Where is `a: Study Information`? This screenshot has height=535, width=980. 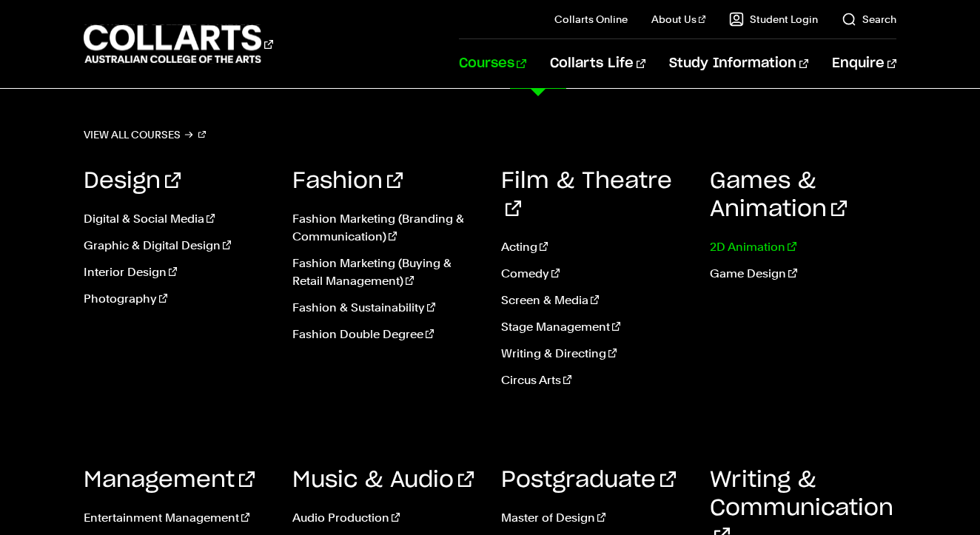 a: Study Information is located at coordinates (738, 64).